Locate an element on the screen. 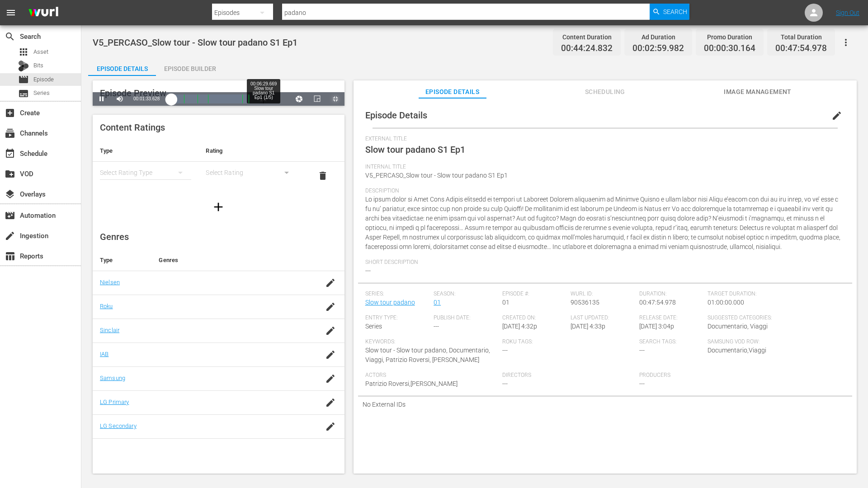  span: Episode Preview is located at coordinates (133, 93).